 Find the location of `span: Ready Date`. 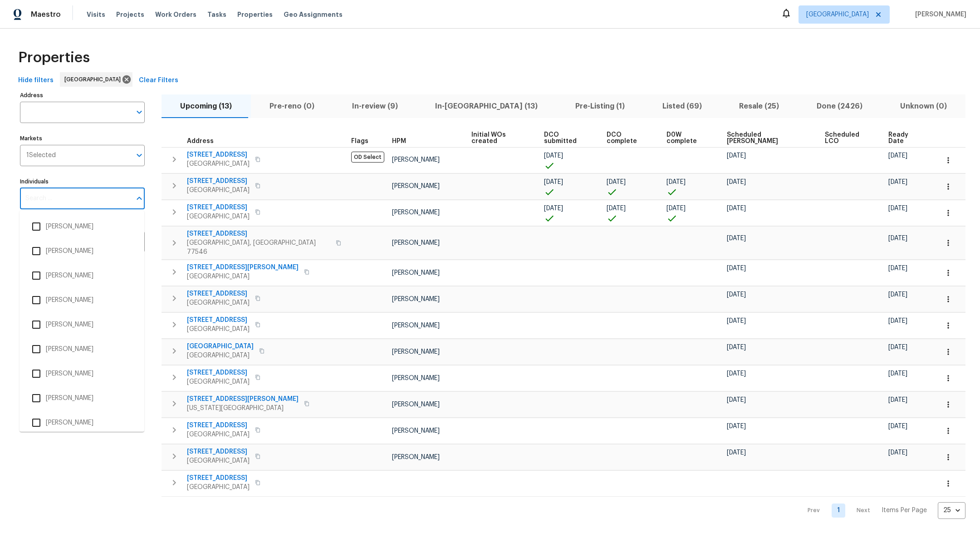

span: Ready Date is located at coordinates (906, 138).